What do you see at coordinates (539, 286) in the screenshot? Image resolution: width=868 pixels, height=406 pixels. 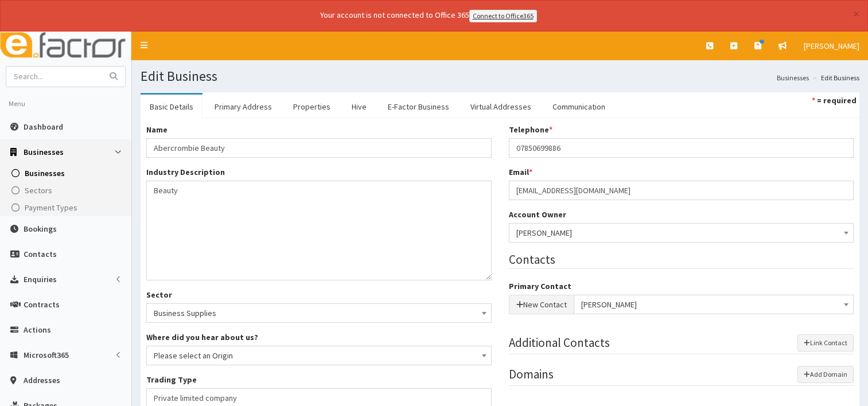 I see `label: Primary Contact` at bounding box center [539, 286].